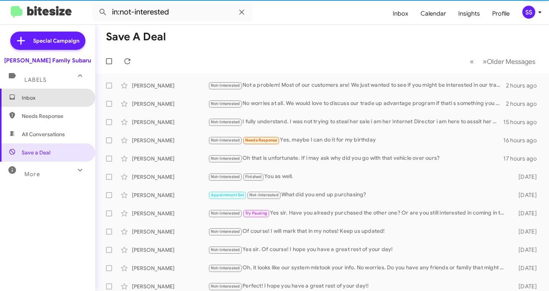 Image resolution: width=549 pixels, height=291 pixels. Describe the element at coordinates (355, 158) in the screenshot. I see `div: Oh that is unfortunate. If i may ask why did you go with that vehicle over ours?` at that location.